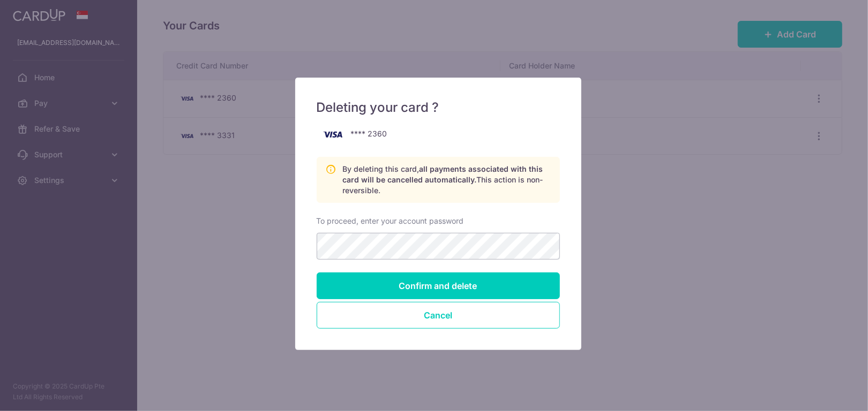 This screenshot has height=411, width=868. I want to click on input: Confirm and delete, so click(438, 285).